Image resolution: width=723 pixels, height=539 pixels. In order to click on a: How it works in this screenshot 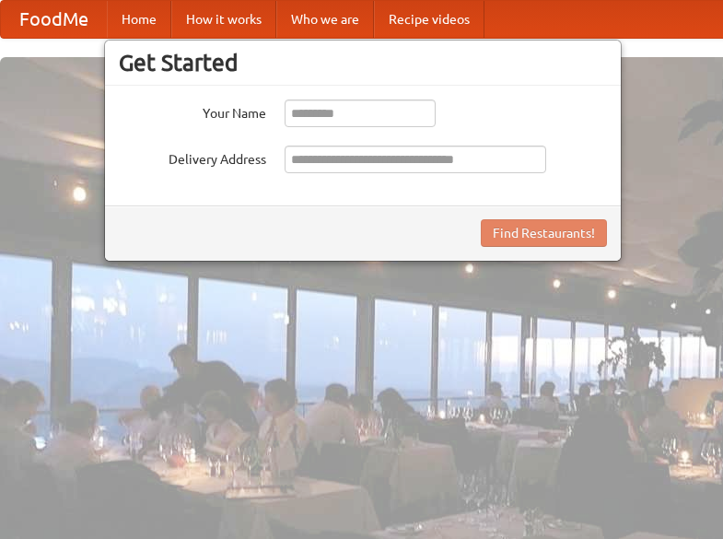, I will do `click(224, 19)`.